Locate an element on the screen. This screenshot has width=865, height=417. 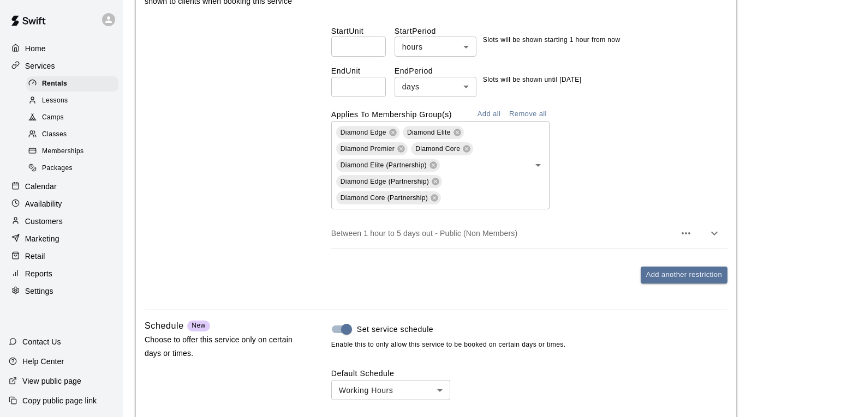
div: Classes is located at coordinates (72, 135).